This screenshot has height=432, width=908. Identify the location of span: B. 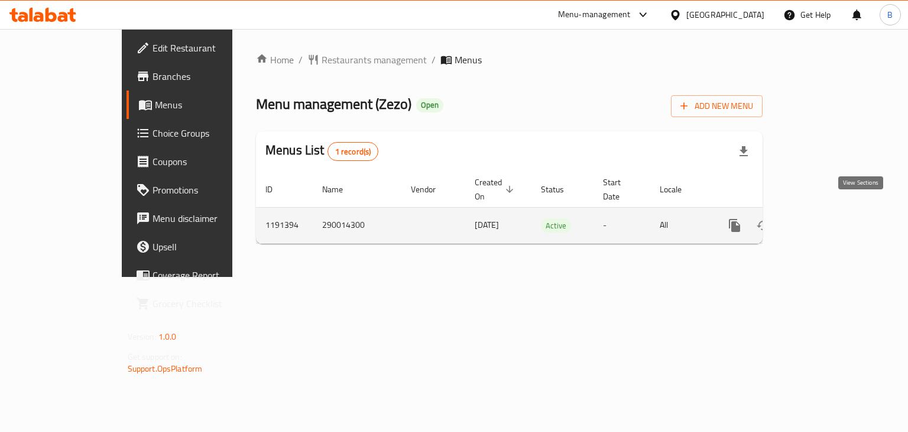
(890, 15).